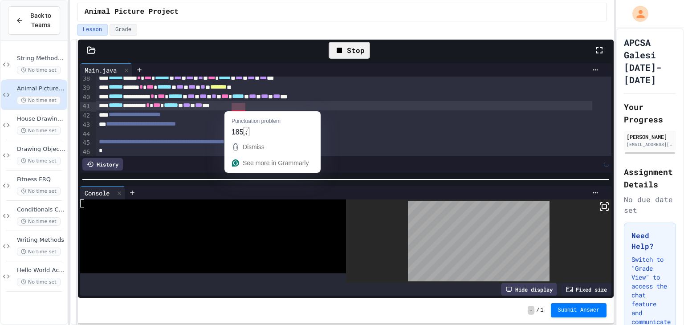  I want to click on h2: Assignment Details, so click(650, 178).